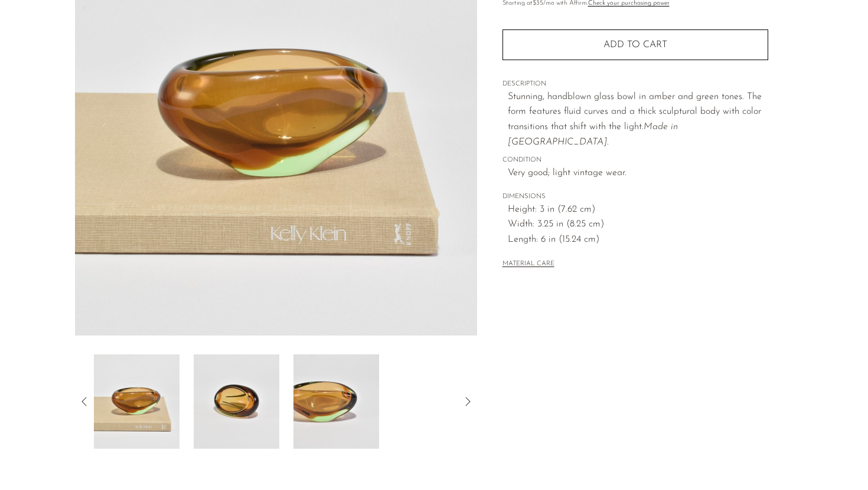 The image size is (868, 490). Describe the element at coordinates (638, 240) in the screenshot. I see `span: Length: 6 in (15.24 cm)` at that location.